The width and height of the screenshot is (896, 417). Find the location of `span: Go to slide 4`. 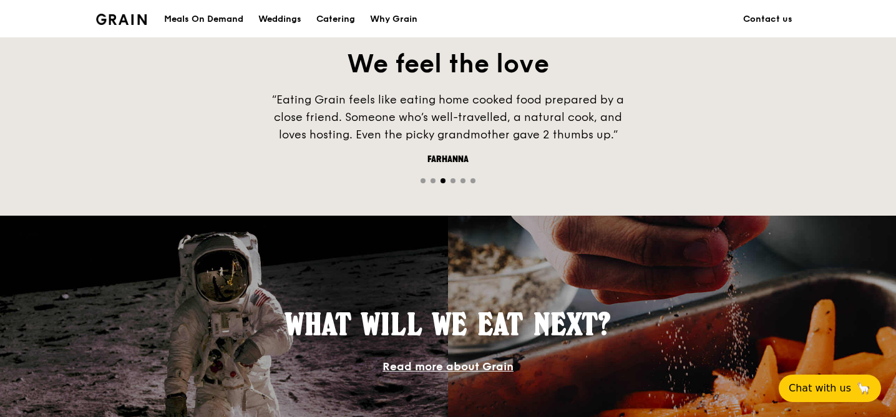

span: Go to slide 4 is located at coordinates (453, 181).